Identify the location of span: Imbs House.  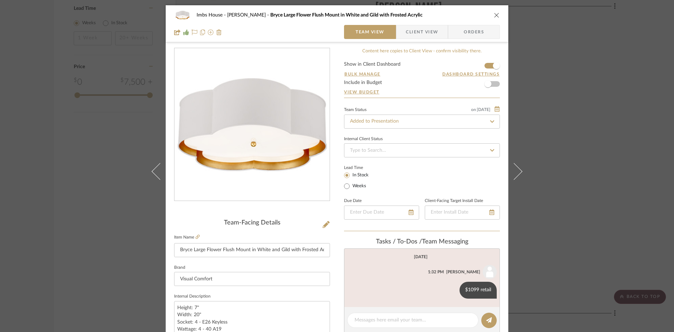
(212, 15).